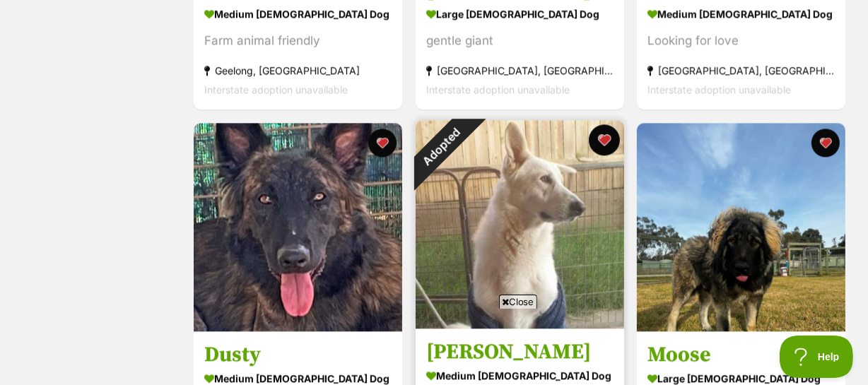 This screenshot has height=385, width=868. What do you see at coordinates (520, 40) in the screenshot?
I see `div: gentle giant` at bounding box center [520, 40].